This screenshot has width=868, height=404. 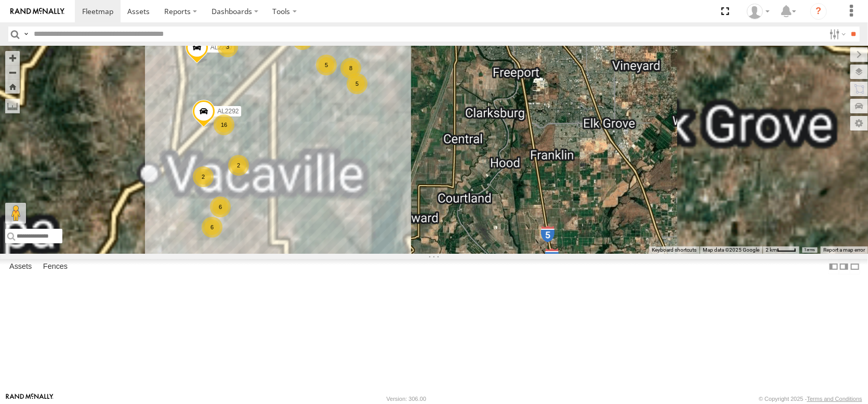 I want to click on label: Fences, so click(x=55, y=267).